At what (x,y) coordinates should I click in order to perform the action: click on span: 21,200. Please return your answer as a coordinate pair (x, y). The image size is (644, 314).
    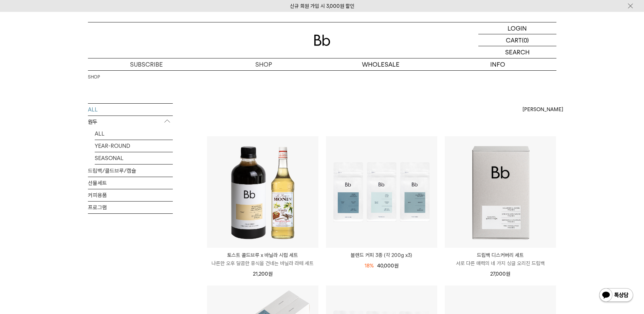
    Looking at the image, I should click on (263, 274).